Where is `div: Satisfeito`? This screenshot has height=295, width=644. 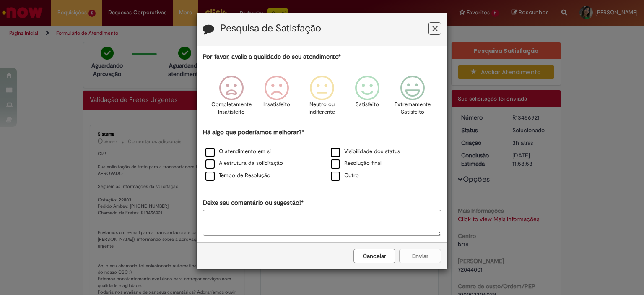 div: Satisfeito is located at coordinates (367, 98).